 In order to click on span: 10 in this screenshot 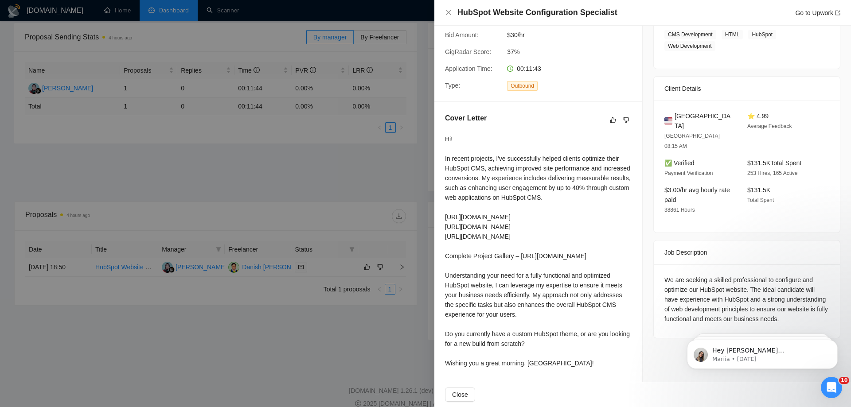, I will do `click(844, 381)`.